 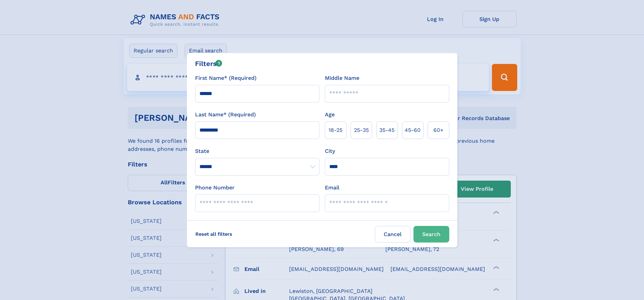 What do you see at coordinates (225, 115) in the screenshot?
I see `label: Last Name* (Required)` at bounding box center [225, 115].